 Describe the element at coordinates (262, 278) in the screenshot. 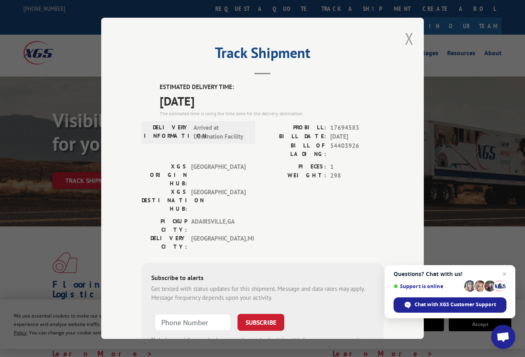

I see `div: Subscribe to alerts` at that location.